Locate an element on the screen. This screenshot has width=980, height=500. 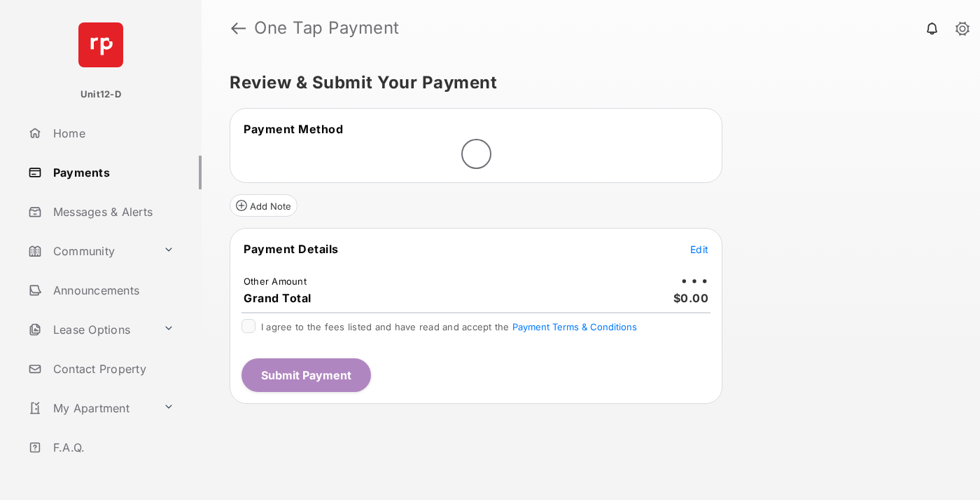
a: My Apartment is located at coordinates (90, 408).